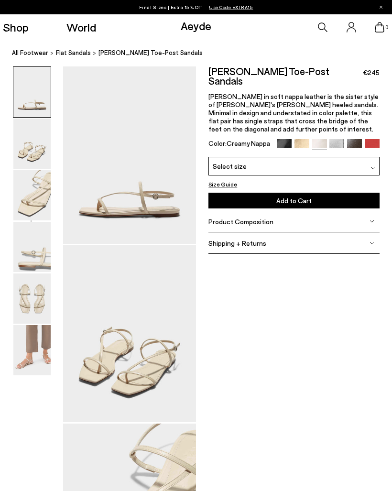 Image resolution: width=392 pixels, height=491 pixels. Describe the element at coordinates (241, 221) in the screenshot. I see `span: Product Composition` at that location.